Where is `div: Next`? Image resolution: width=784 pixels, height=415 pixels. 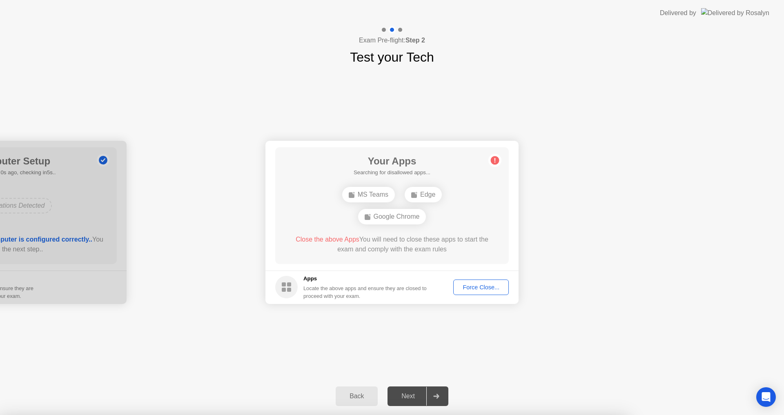 div: Next is located at coordinates (408, 396).